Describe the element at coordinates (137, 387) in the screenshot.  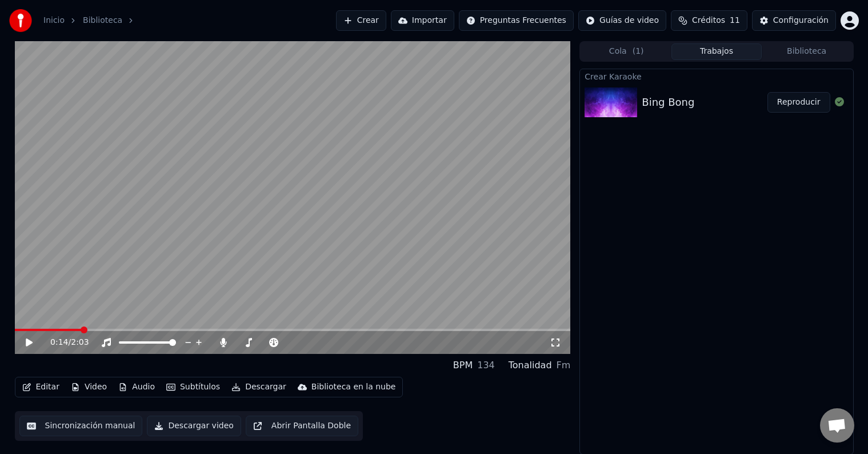
I see `button: Audio` at that location.